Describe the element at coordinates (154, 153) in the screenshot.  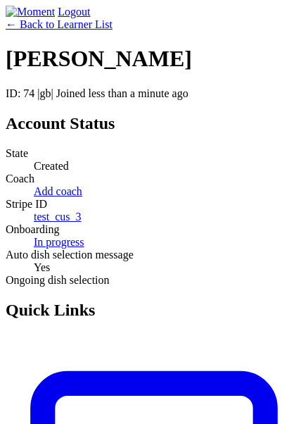
I see `dt: State` at that location.